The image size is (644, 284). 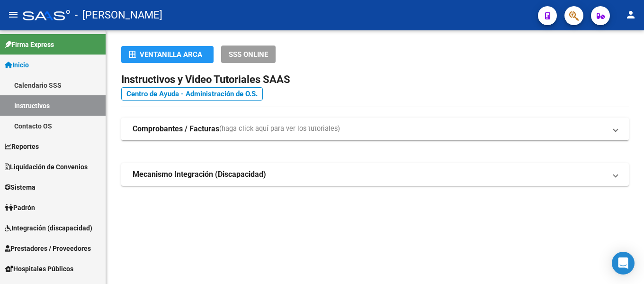 I want to click on span: Integración (discapacidad), so click(x=48, y=228).